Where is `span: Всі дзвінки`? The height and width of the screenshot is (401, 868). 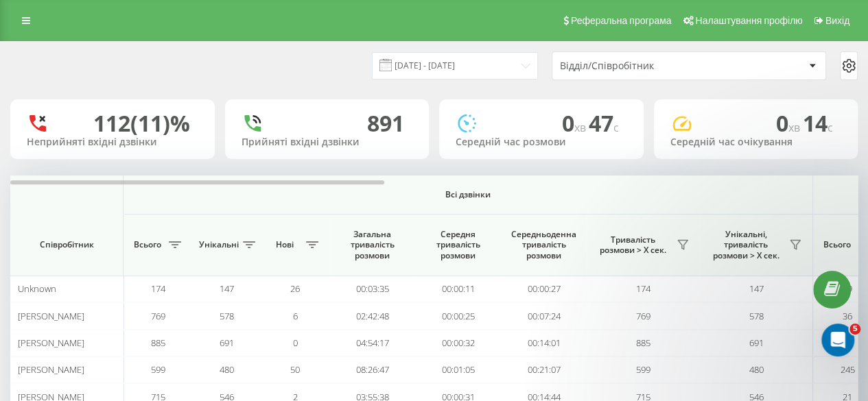 span: Всі дзвінки is located at coordinates (468, 195).